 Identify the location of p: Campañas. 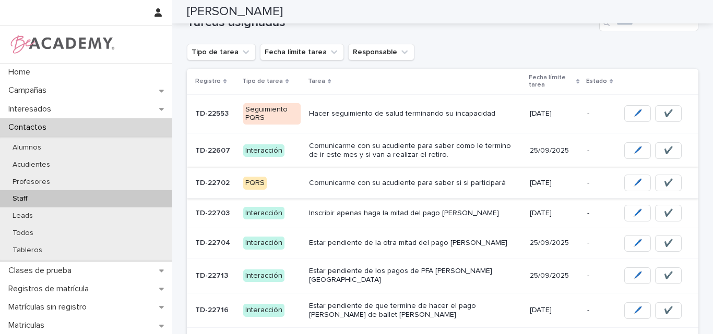
(29, 90).